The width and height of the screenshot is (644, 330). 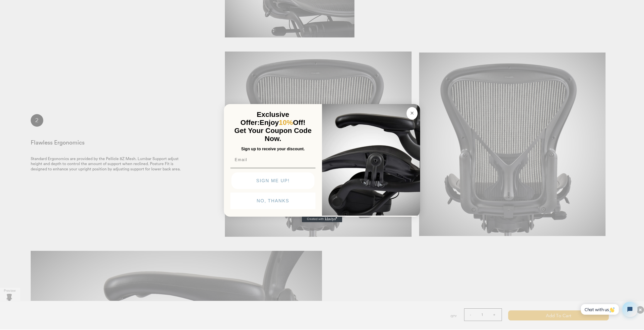 What do you see at coordinates (371, 159) in the screenshot?
I see `img: 92d77583-a095-41f6-84e7-858462e0427a.jpeg` at bounding box center [371, 159].